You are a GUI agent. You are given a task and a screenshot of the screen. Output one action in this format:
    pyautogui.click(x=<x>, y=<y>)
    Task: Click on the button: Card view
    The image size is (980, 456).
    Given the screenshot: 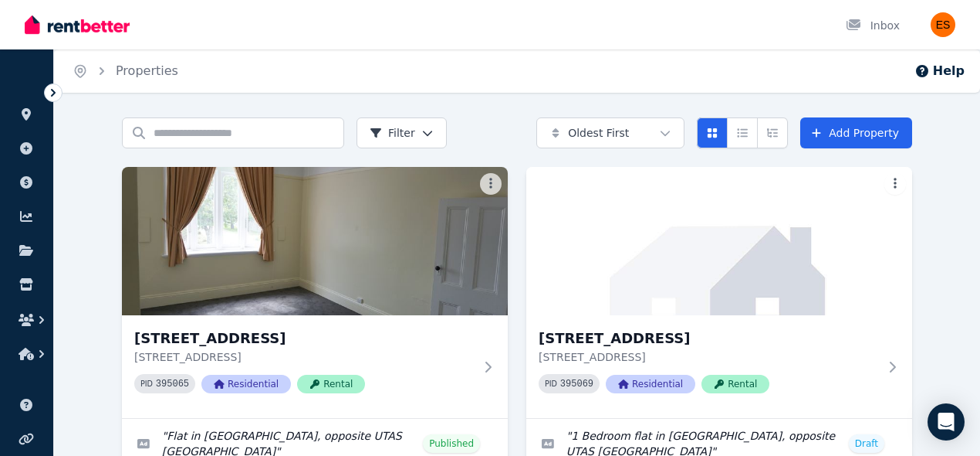 What is the action you would take?
    pyautogui.click(x=712, y=133)
    